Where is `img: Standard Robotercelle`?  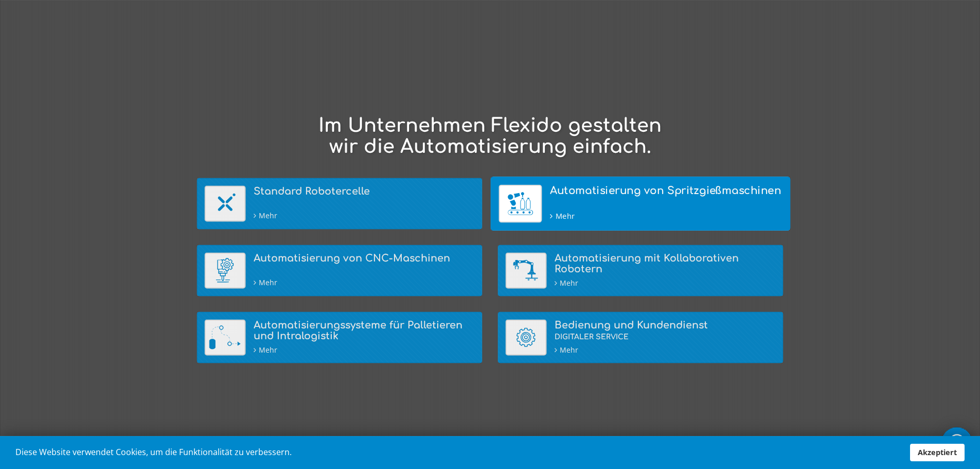 img: Standard Robotercelle is located at coordinates (225, 203).